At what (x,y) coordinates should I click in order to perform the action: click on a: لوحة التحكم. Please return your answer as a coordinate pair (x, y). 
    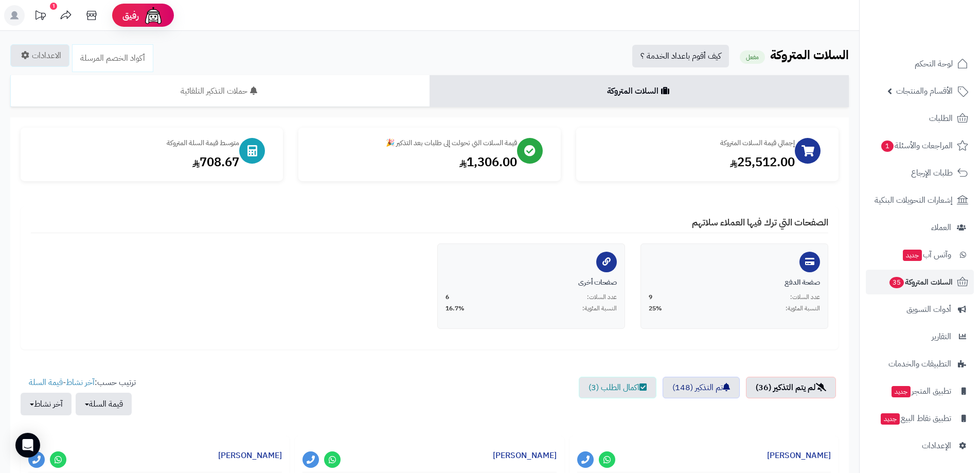
    Looking at the image, I should click on (919, 64).